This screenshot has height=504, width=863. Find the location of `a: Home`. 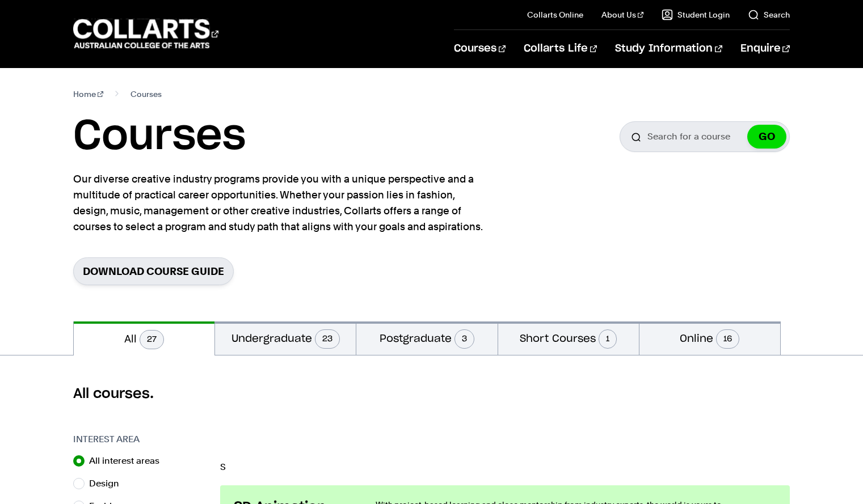

a: Home is located at coordinates (88, 94).